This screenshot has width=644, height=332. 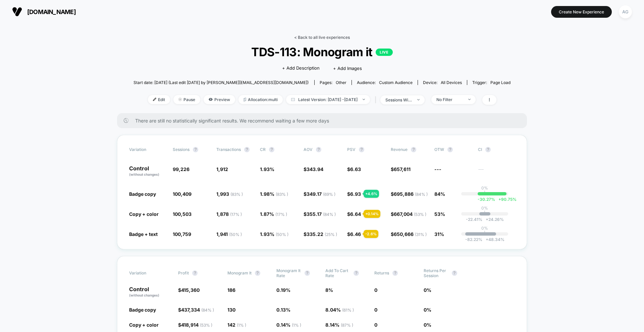 What do you see at coordinates (581, 12) in the screenshot?
I see `button: Create New Experience` at bounding box center [581, 12].